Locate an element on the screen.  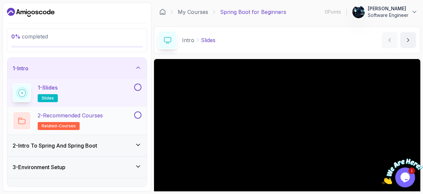
p: Software Engineer is located at coordinates (388, 15).